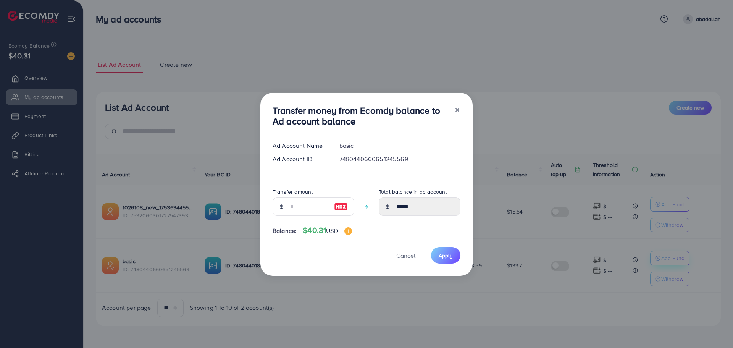 Image resolution: width=733 pixels, height=348 pixels. What do you see at coordinates (413, 192) in the screenshot?
I see `label: Total balance in ad account` at bounding box center [413, 192].